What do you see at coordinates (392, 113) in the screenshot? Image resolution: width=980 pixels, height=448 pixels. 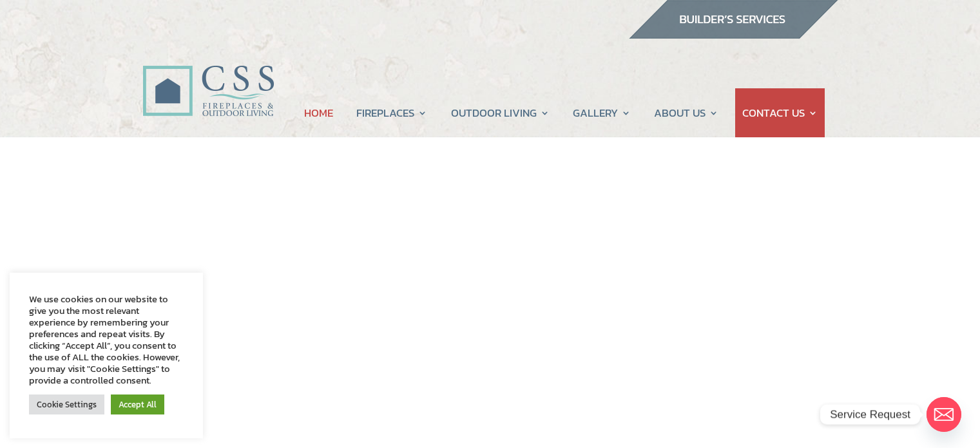 I see `a: FIREPLACES` at bounding box center [392, 113].